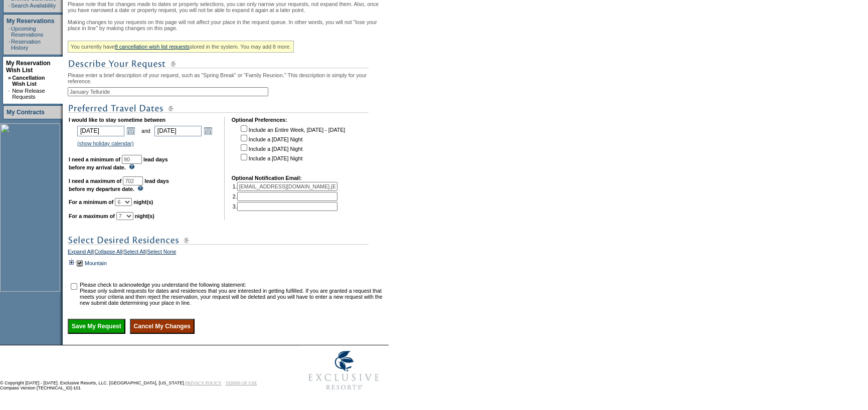  Describe the element at coordinates (27, 31) in the screenshot. I see `a: Upcoming Reservations` at that location.